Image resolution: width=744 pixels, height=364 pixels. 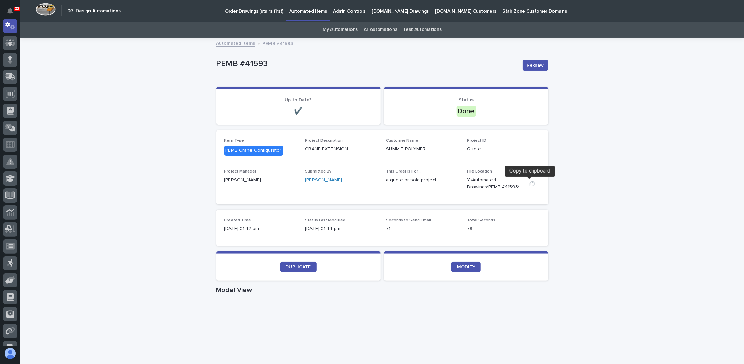 What do you see at coordinates (298, 267) in the screenshot?
I see `a: DUPLICATE` at bounding box center [298, 267].